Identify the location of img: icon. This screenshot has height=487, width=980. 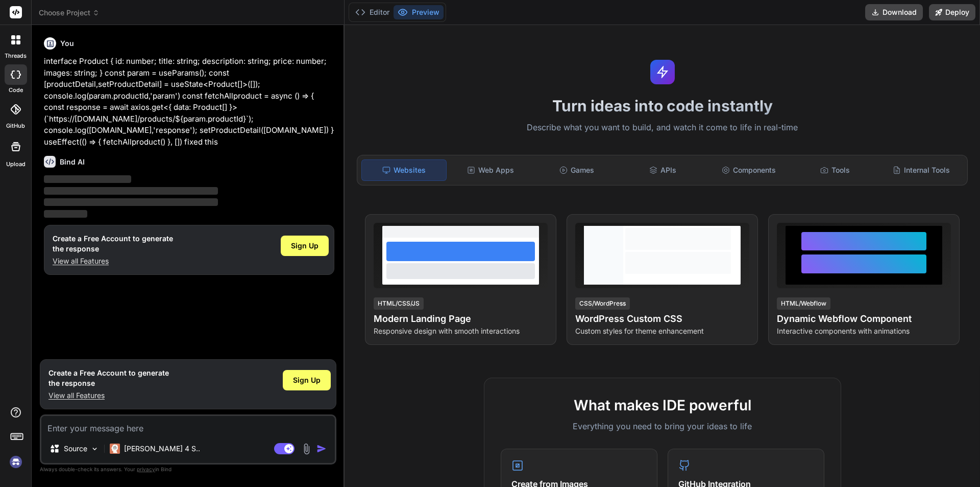
(322, 449).